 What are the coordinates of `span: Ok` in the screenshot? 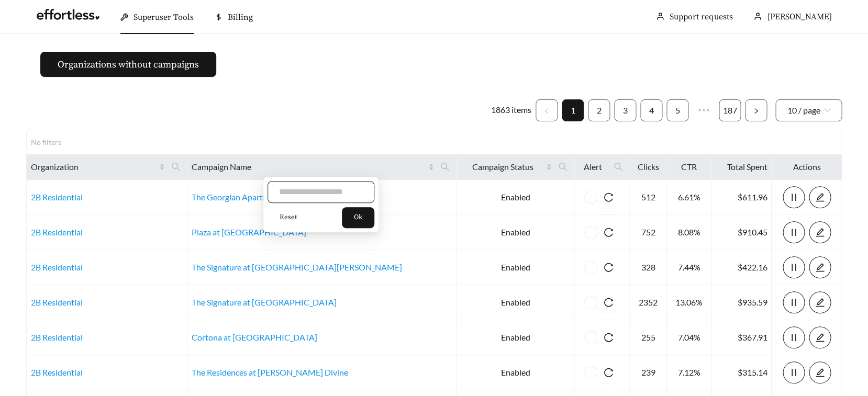 It's located at (358, 217).